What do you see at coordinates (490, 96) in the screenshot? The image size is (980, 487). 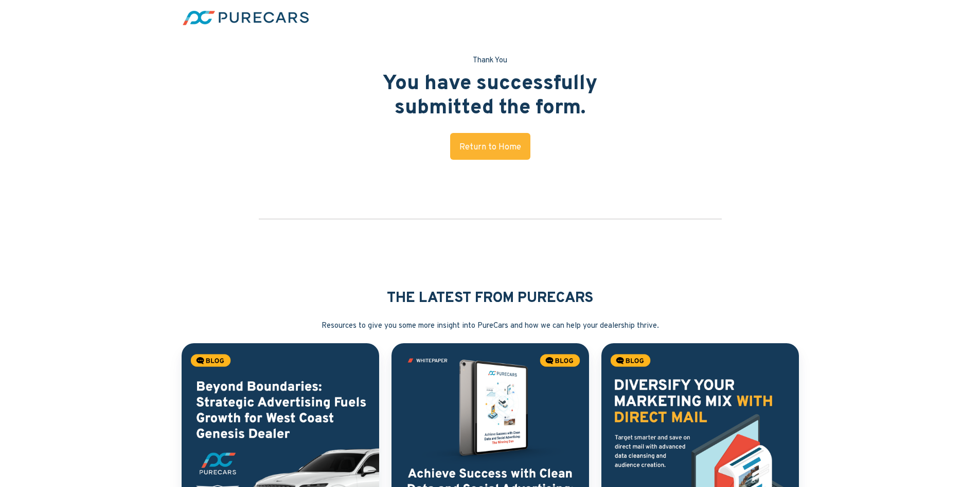 I see `h1: You have successfully submitted the form.` at bounding box center [490, 96].